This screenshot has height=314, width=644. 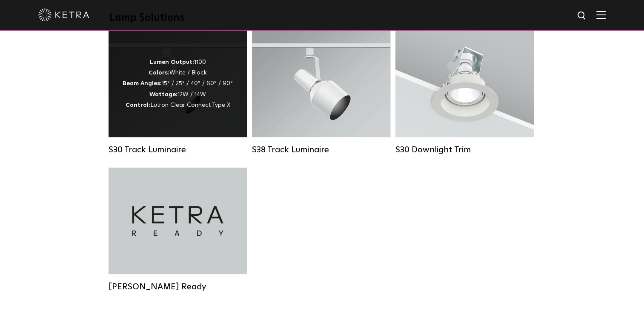 I want to click on img: ketra-logo-2019-white, so click(x=64, y=15).